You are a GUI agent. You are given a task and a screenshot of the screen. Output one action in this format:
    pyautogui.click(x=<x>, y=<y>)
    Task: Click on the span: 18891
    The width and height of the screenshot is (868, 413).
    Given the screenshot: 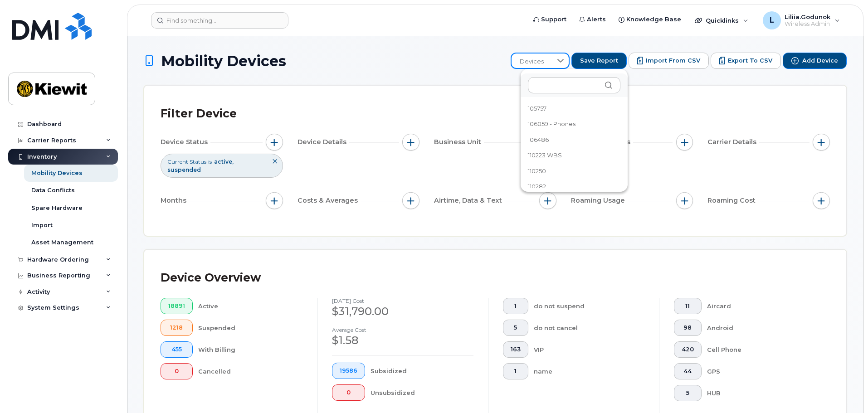 What is the action you would take?
    pyautogui.click(x=176, y=306)
    